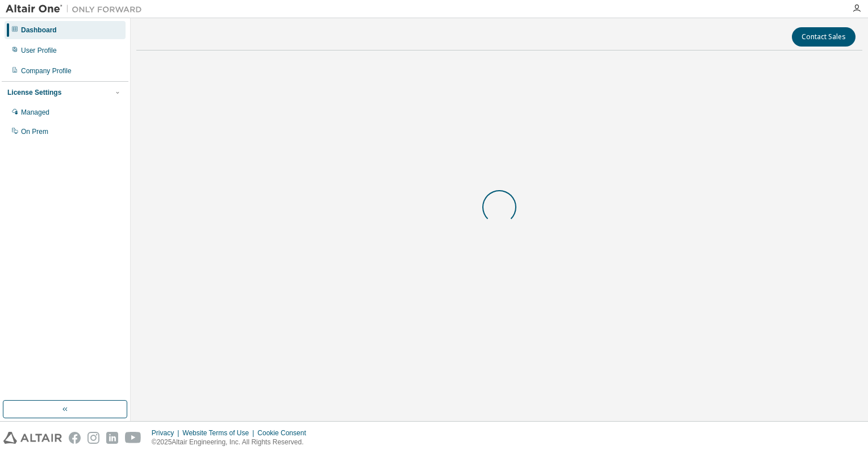 This screenshot has height=454, width=868. I want to click on div: Company Profile, so click(46, 71).